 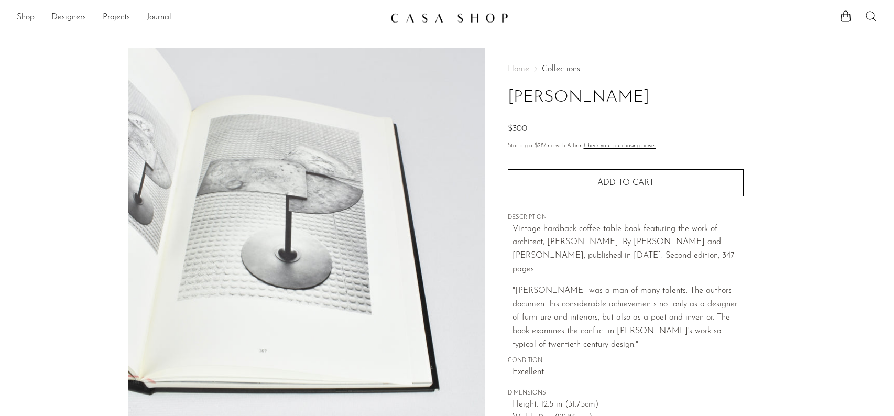 I want to click on a: Collections, so click(x=561, y=69).